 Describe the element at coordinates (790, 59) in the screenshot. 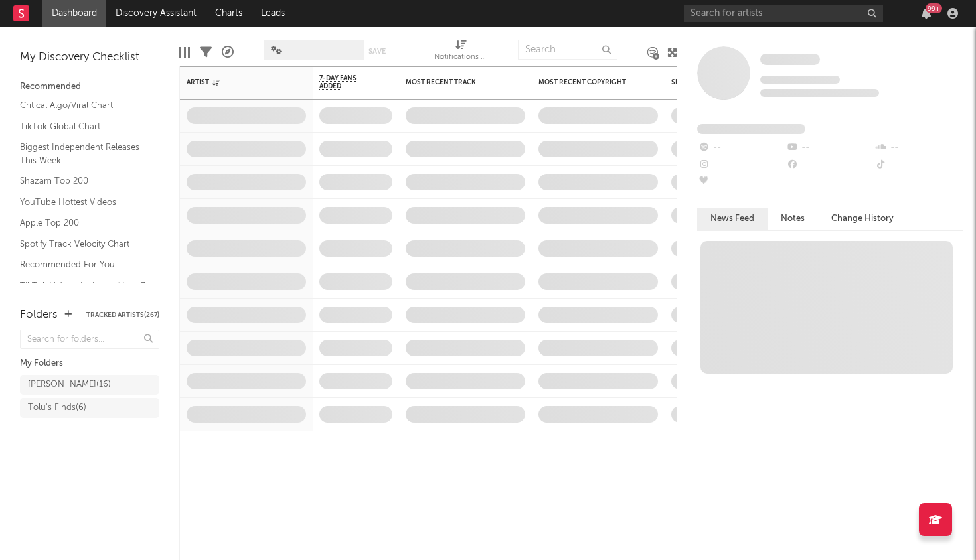

I see `span: Some Artist` at that location.